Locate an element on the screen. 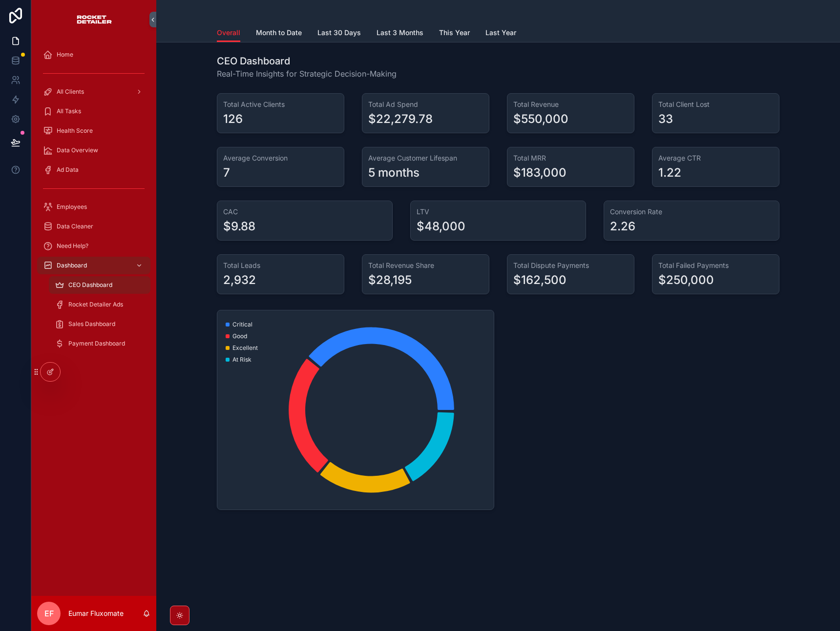 The height and width of the screenshot is (631, 840). span: Employees is located at coordinates (72, 207).